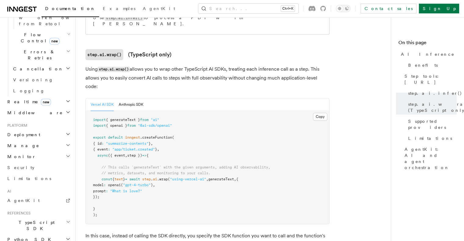 This screenshot has height=241, width=464. I want to click on span: AI Inference, so click(428, 54).